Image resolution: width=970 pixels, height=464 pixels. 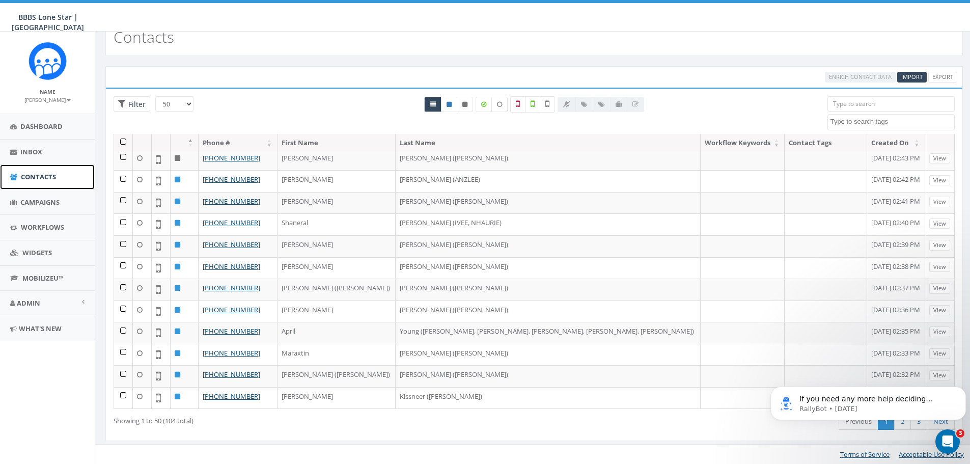 What do you see at coordinates (109, 54) in the screenshot?
I see `span: If you need any more help deciding whether to cancel your account or pause it, I'm here to assist...` at bounding box center [109, 54].